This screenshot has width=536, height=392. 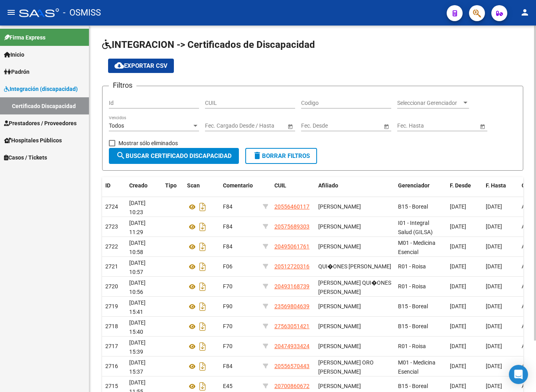 What do you see at coordinates (228, 306) in the screenshot?
I see `span: F90` at bounding box center [228, 306].